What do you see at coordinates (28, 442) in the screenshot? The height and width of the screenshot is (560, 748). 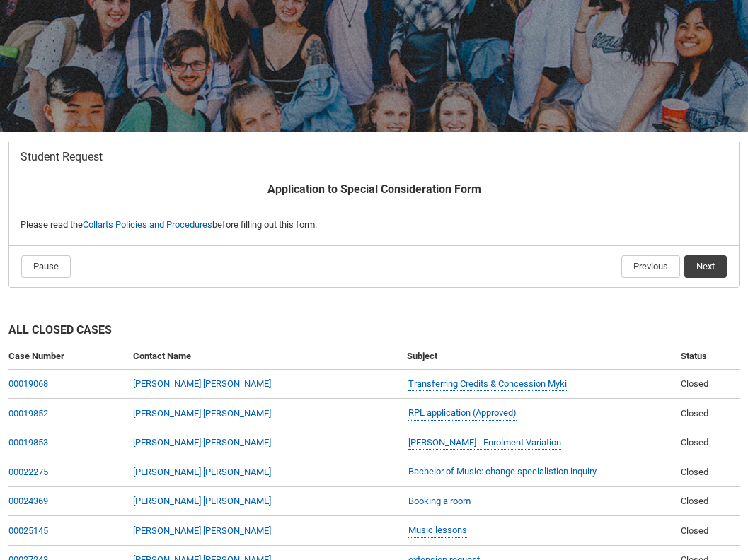 I see `a: 00019853` at bounding box center [28, 442].